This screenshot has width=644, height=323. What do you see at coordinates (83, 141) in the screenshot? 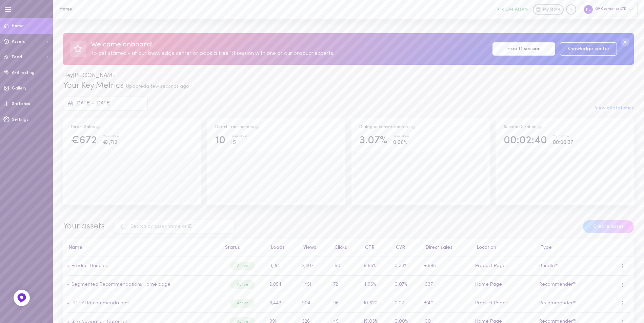
I see `div: €672` at bounding box center [83, 141].